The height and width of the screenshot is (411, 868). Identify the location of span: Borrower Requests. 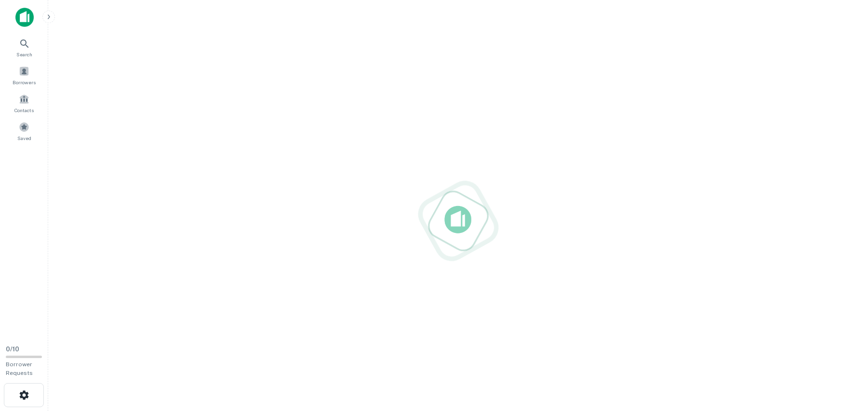
(19, 369).